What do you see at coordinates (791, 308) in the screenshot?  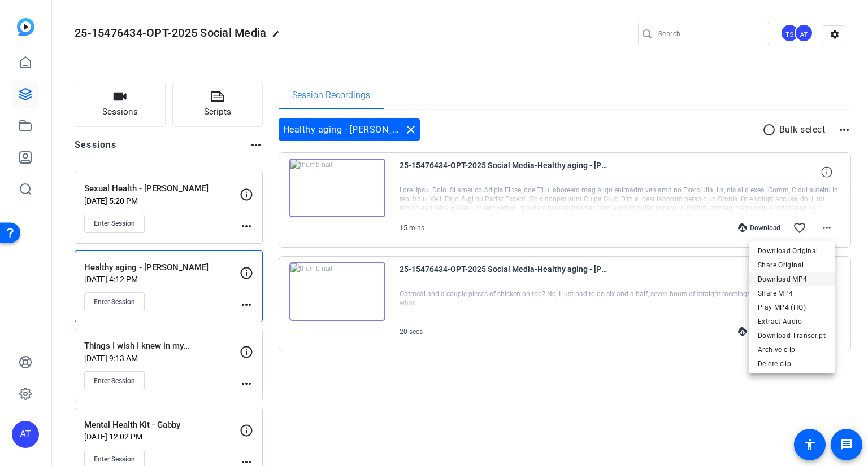 I see `span: Play MP4 (HQ)` at bounding box center [791, 308].